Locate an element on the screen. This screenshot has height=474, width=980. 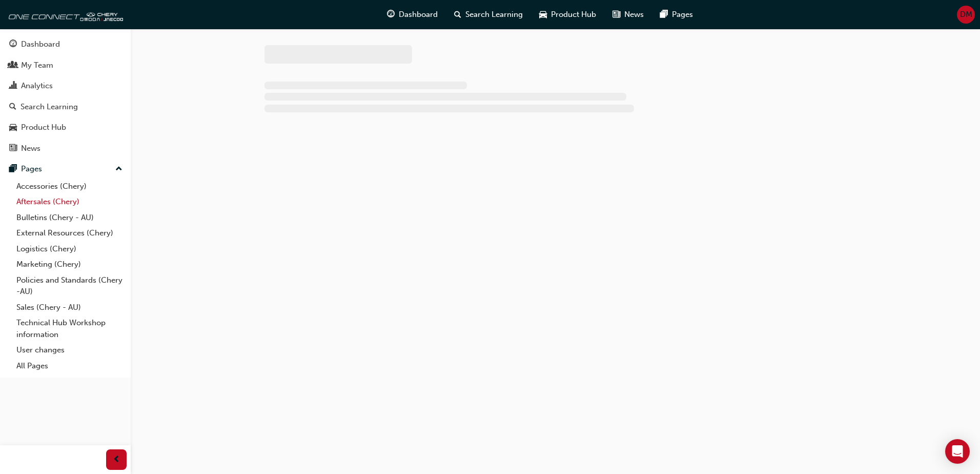
a: My Team is located at coordinates (65, 65).